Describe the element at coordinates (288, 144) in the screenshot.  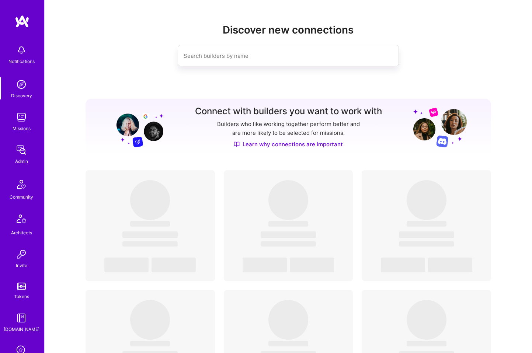
I see `a: Learn why connections are important` at that location.